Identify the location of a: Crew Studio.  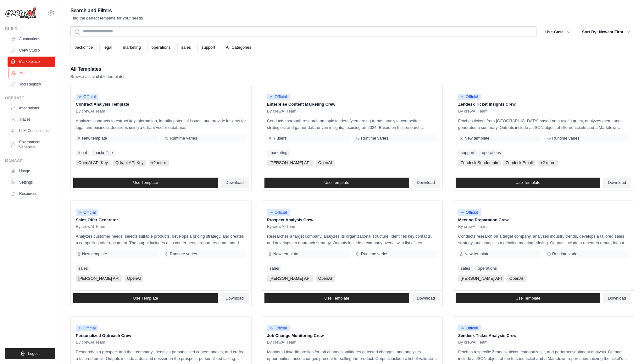
(31, 50).